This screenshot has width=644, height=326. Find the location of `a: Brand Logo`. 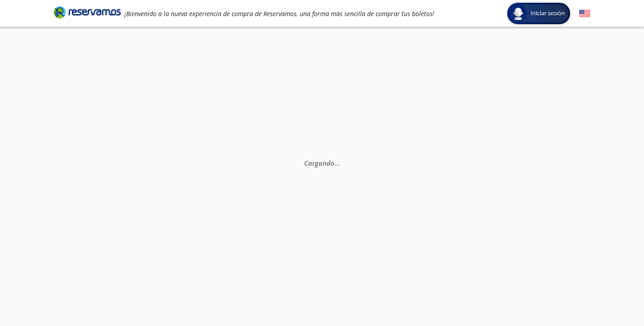

a: Brand Logo is located at coordinates (87, 13).